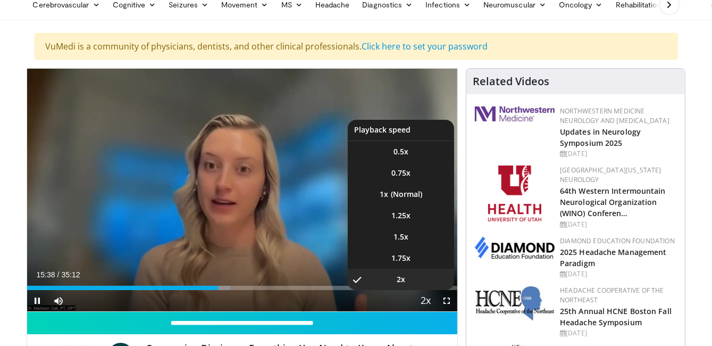 Image resolution: width=712 pixels, height=346 pixels. Describe the element at coordinates (38, 301) in the screenshot. I see `button: Pause` at that location.